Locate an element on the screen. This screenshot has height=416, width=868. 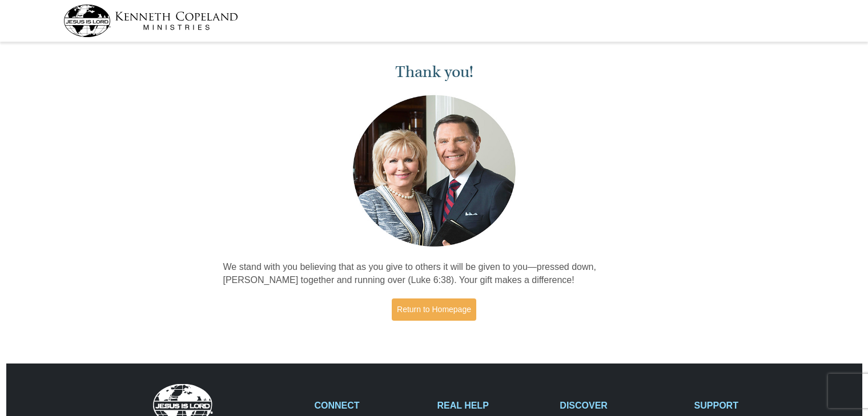
h2: REAL HELP is located at coordinates (492, 405).